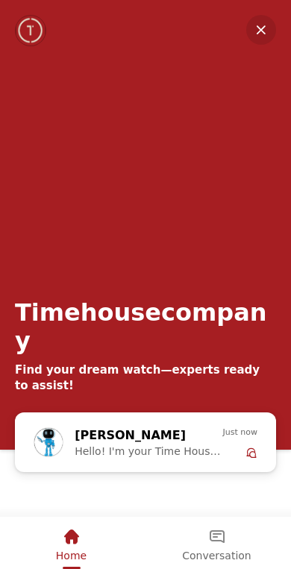 Image resolution: width=291 pixels, height=569 pixels. What do you see at coordinates (216, 555) in the screenshot?
I see `span: Conversation` at bounding box center [216, 555].